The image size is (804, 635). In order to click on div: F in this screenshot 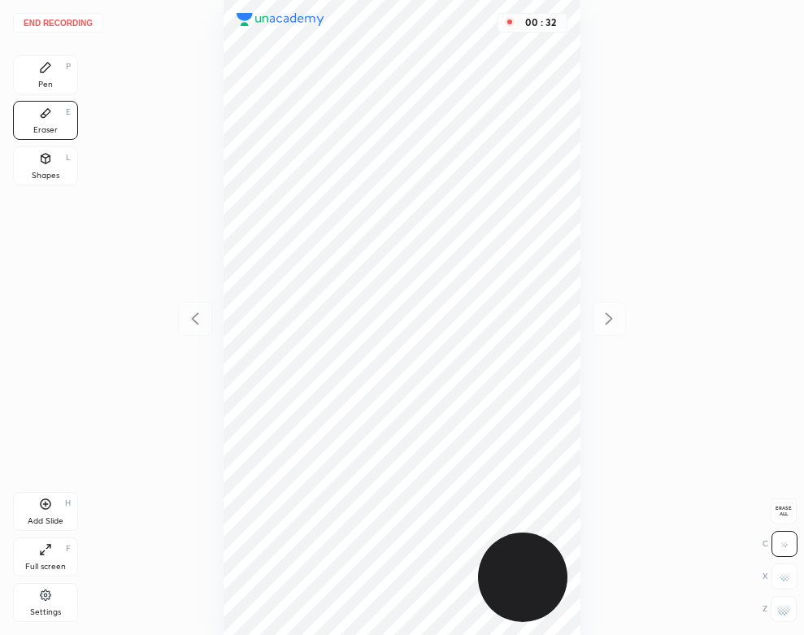, I will do `click(68, 549)`.